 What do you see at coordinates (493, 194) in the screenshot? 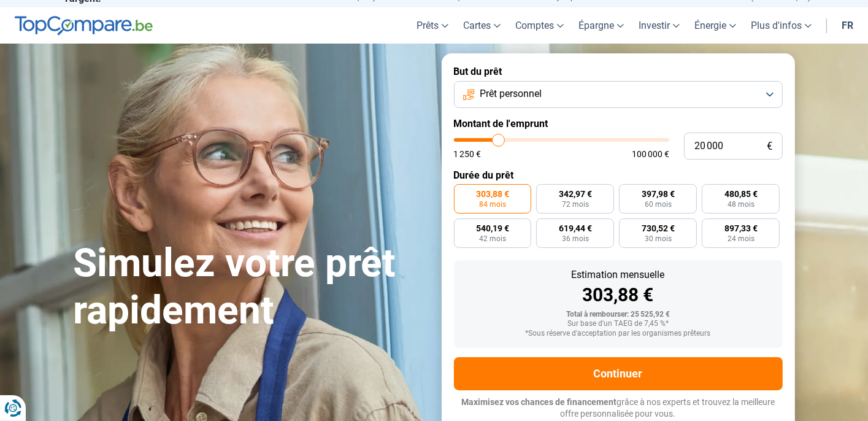
I see `span: 303,88 €` at bounding box center [493, 194].